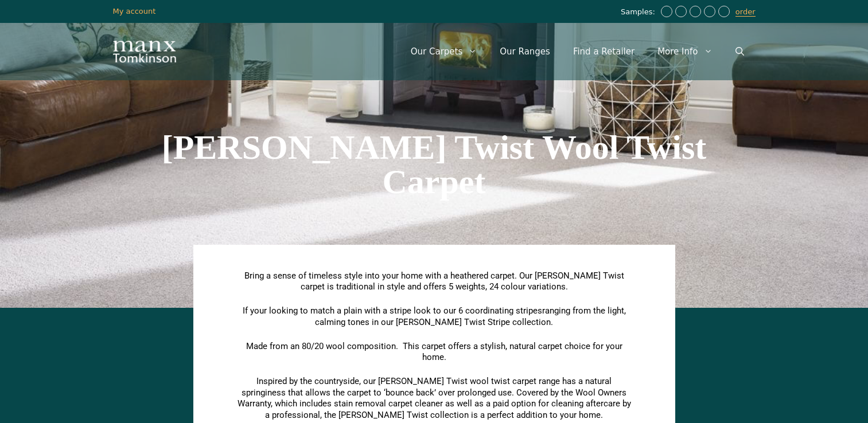 The height and width of the screenshot is (423, 868). Describe the element at coordinates (603, 52) in the screenshot. I see `a: Find a Retailer` at that location.